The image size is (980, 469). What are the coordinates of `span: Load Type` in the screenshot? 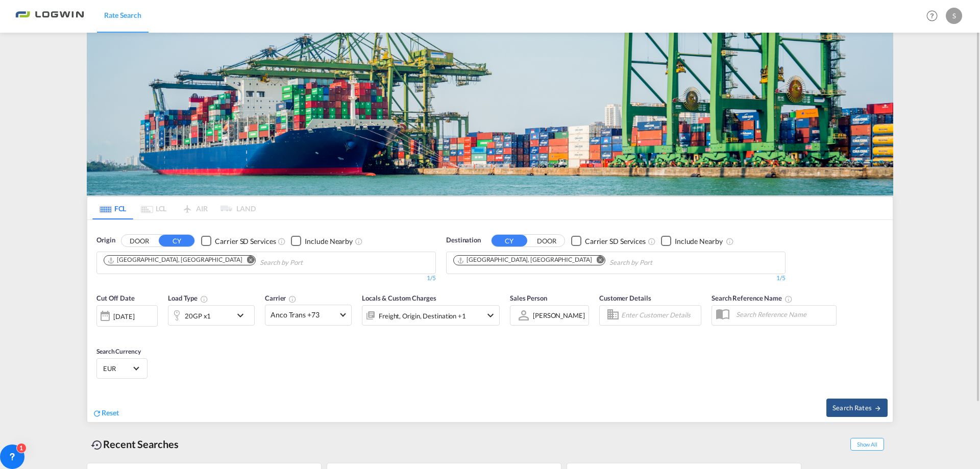 It's located at (188, 298).